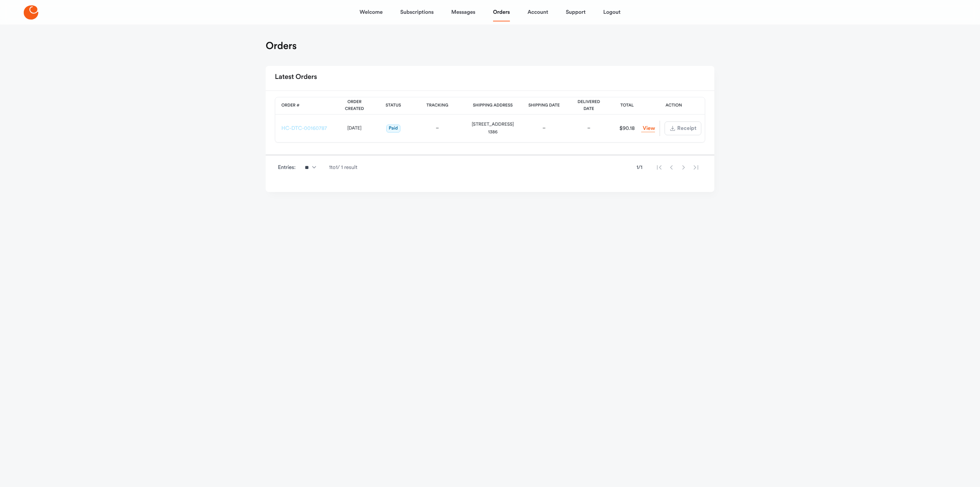 This screenshot has width=980, height=487. I want to click on a: Logout, so click(611, 12).